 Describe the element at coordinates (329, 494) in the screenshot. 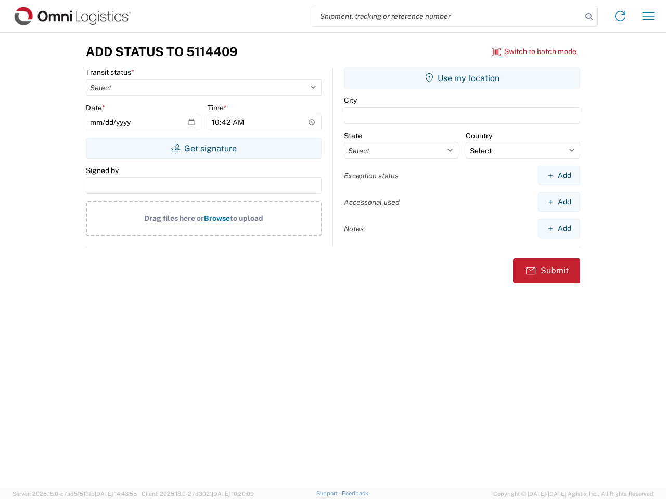

I see `a: Support` at that location.